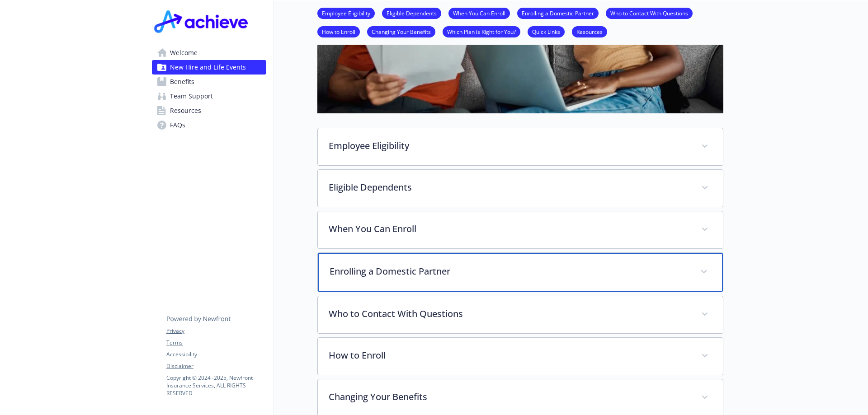 The height and width of the screenshot is (415, 868). I want to click on a: Terms, so click(216, 343).